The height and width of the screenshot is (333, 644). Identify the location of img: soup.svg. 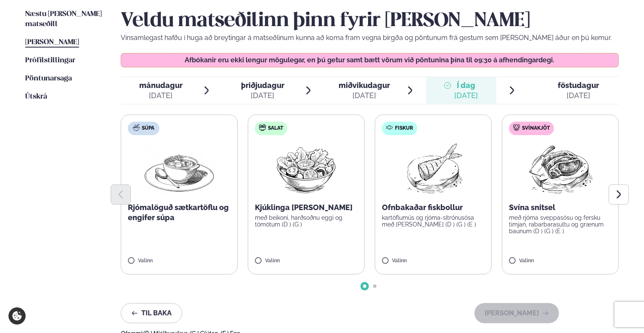
(136, 128).